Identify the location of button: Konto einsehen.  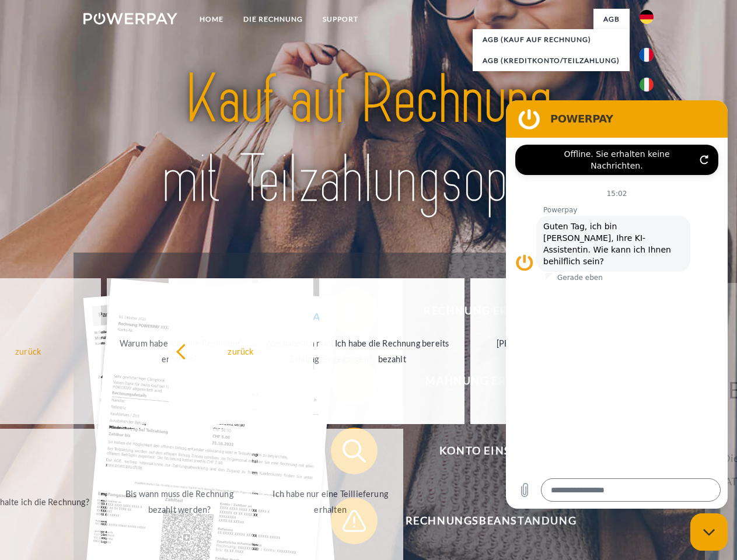
(482, 451).